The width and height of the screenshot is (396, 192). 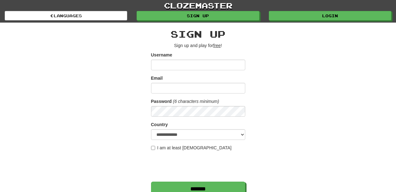 I want to click on a: Languages, so click(x=66, y=16).